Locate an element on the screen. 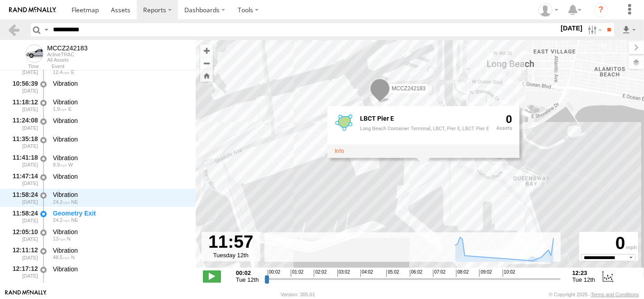  a: Back to previous Page is located at coordinates (13, 30).